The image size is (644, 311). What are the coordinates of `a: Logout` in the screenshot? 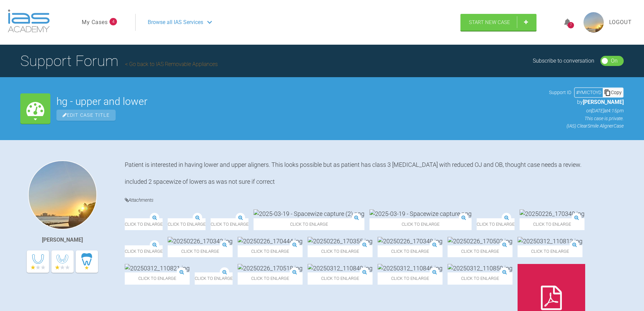 It's located at (620, 22).